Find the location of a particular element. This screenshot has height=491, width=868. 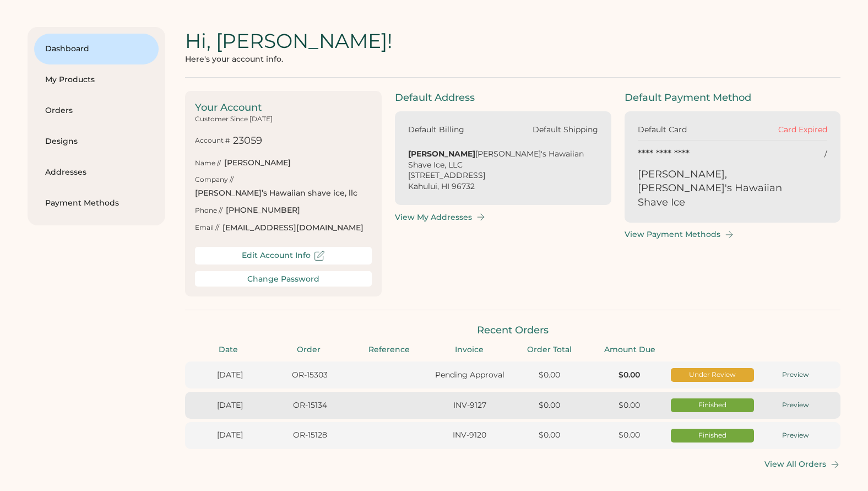

div: Default Shipping is located at coordinates (565, 130).